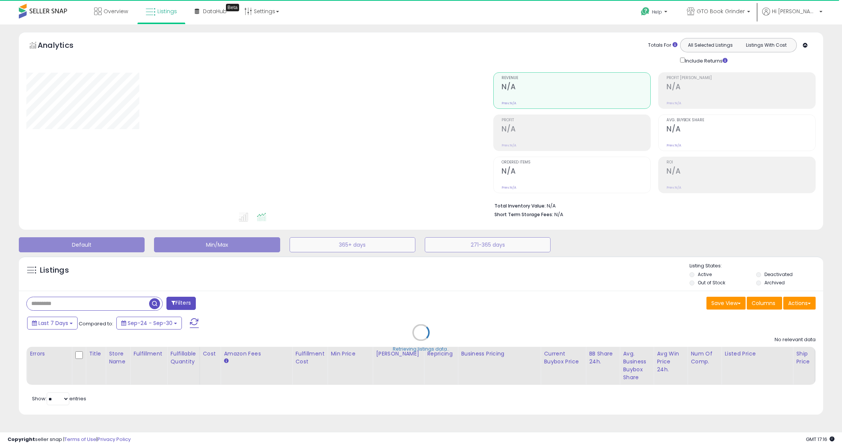  Describe the element at coordinates (63, 46) in the screenshot. I see `h5: Analytics` at that location.